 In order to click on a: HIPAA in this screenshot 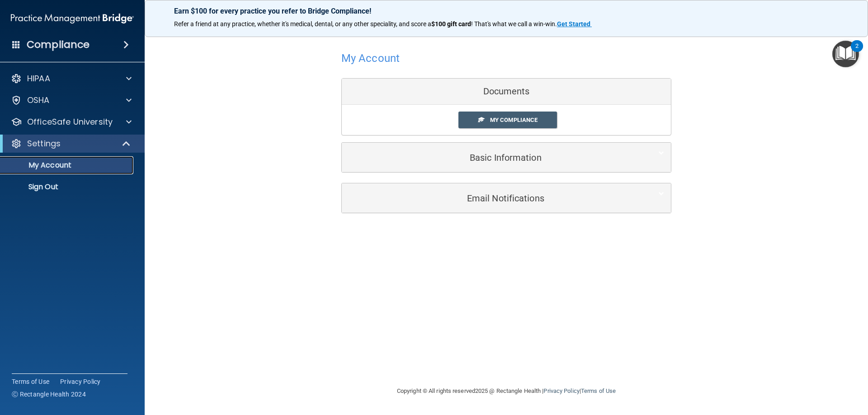, I will do `click(71, 79)`.